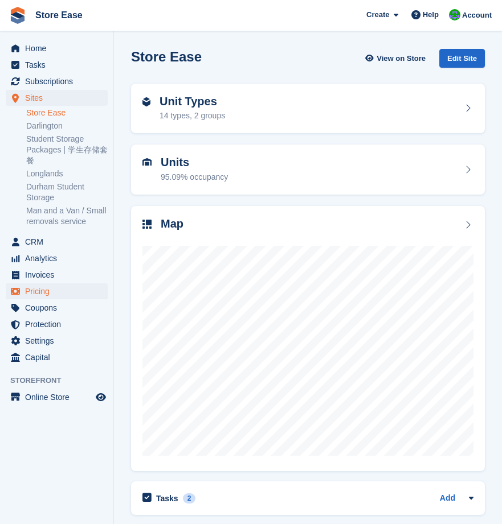 The image size is (502, 524). Describe the element at coordinates (477, 15) in the screenshot. I see `span: Account` at that location.